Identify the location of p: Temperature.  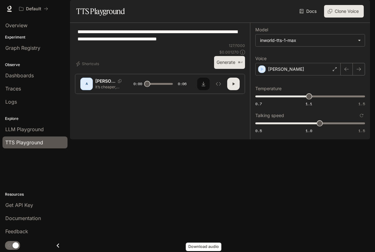
(268, 88).